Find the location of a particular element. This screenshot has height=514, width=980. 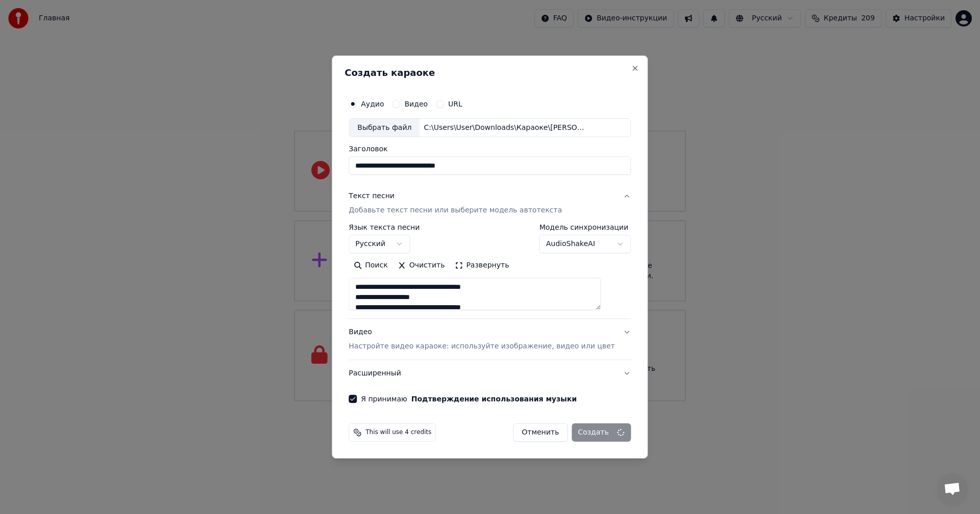

label: Видео is located at coordinates (416, 104).